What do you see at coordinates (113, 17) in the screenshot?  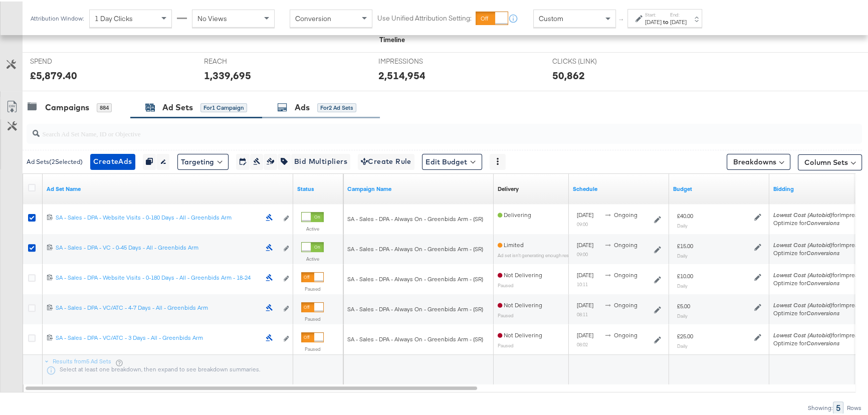 I see `span: 1 Day Clicks` at bounding box center [113, 17].